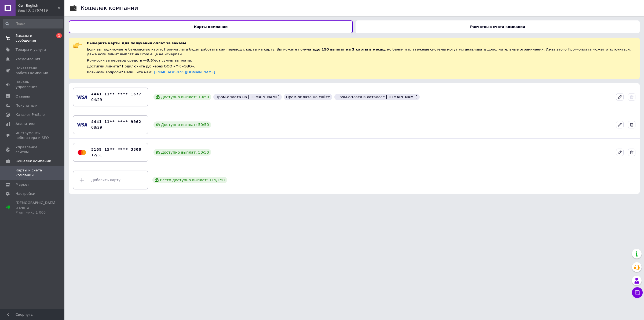 The image size is (644, 320). I want to click on span: Отзывы, so click(23, 96).